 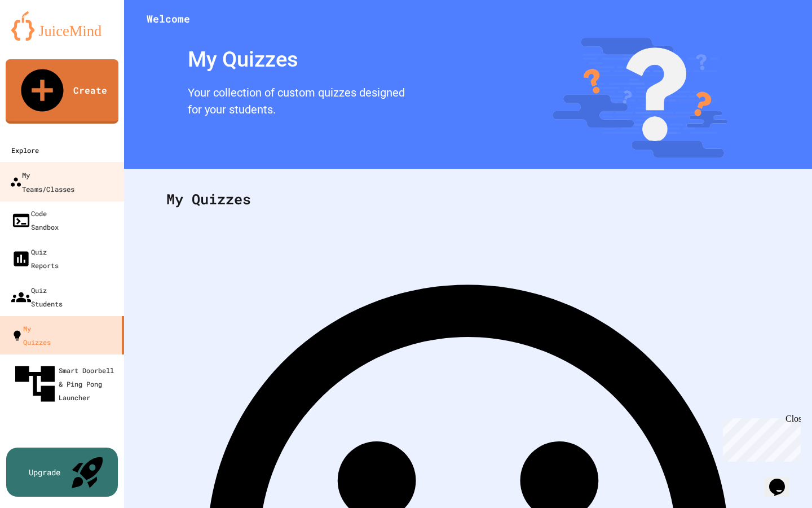 What do you see at coordinates (62, 92) in the screenshot?
I see `a: Create` at bounding box center [62, 92].